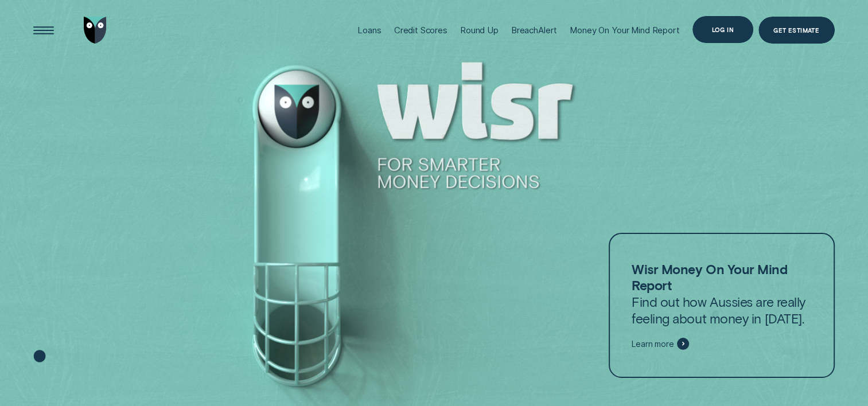 The width and height of the screenshot is (868, 406). I want to click on span: Learn more, so click(653, 344).